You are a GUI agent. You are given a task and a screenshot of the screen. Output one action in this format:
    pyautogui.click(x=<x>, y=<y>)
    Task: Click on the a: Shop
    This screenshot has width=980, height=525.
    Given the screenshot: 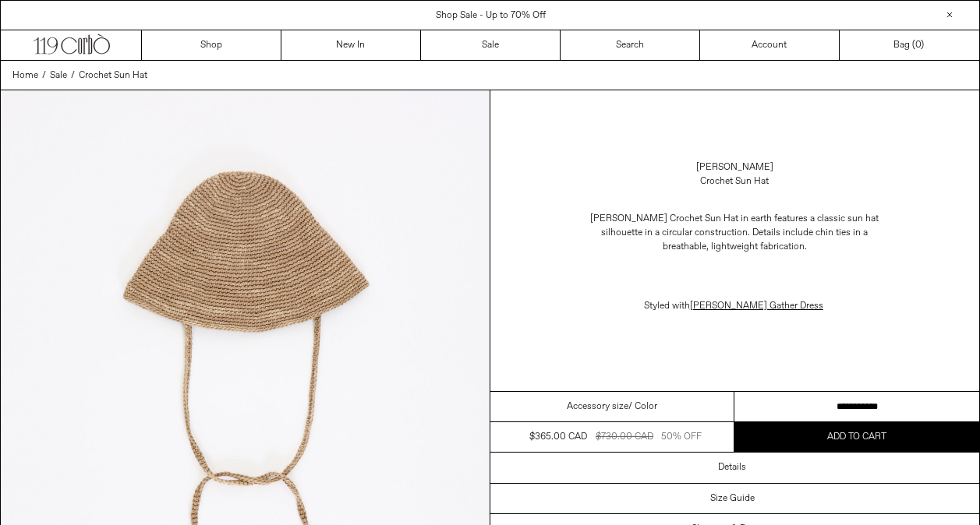 What is the action you would take?
    pyautogui.click(x=211, y=45)
    